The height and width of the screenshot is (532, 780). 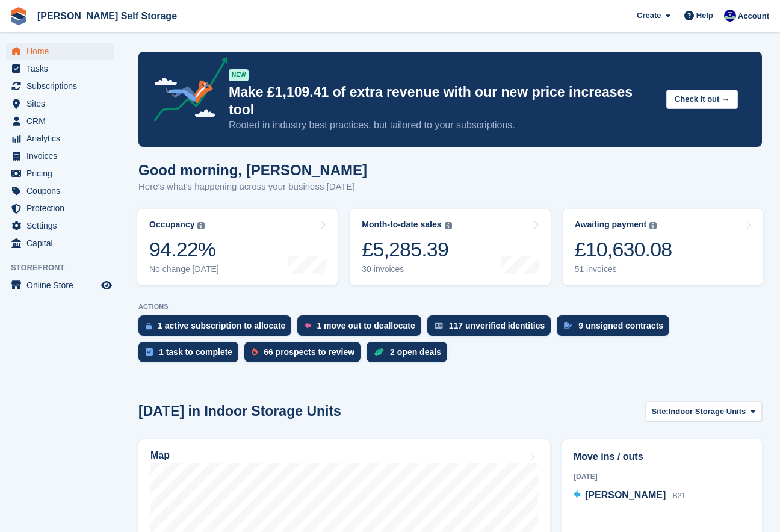 What do you see at coordinates (701, 99) in the screenshot?
I see `button: Check it out →` at bounding box center [701, 99].